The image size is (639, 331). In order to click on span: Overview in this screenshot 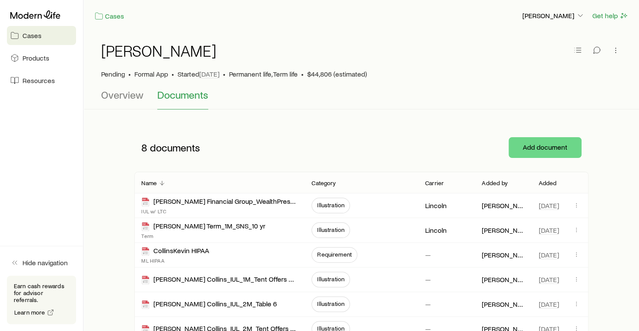, I will do `click(122, 95)`.